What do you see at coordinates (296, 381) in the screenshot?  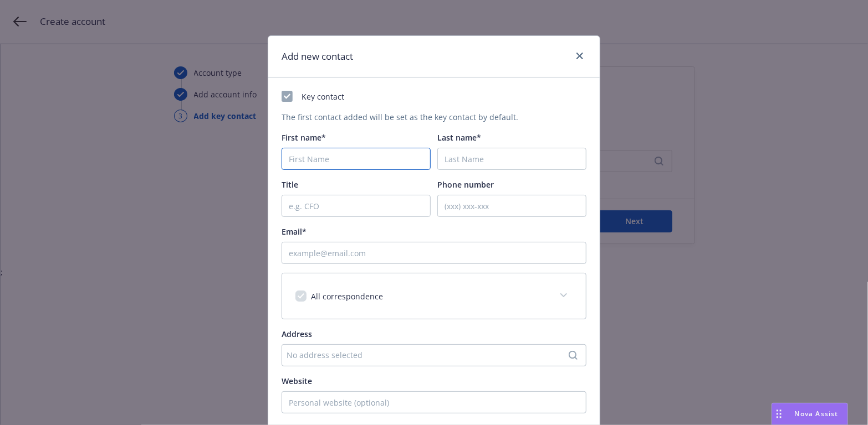 I see `span: Website` at bounding box center [296, 381].